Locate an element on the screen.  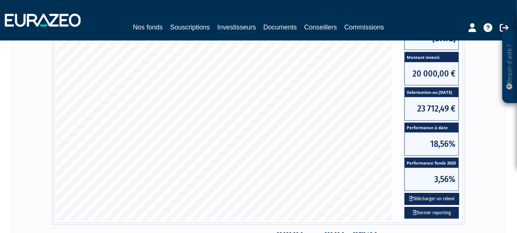
img: 1732889491-logotype_eurazeo_blanc_rvb.png is located at coordinates (43, 20).